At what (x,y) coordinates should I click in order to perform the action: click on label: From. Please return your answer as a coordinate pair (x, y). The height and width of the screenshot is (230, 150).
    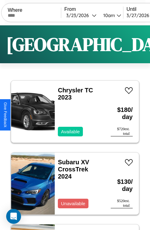
    Looking at the image, I should click on (94, 9).